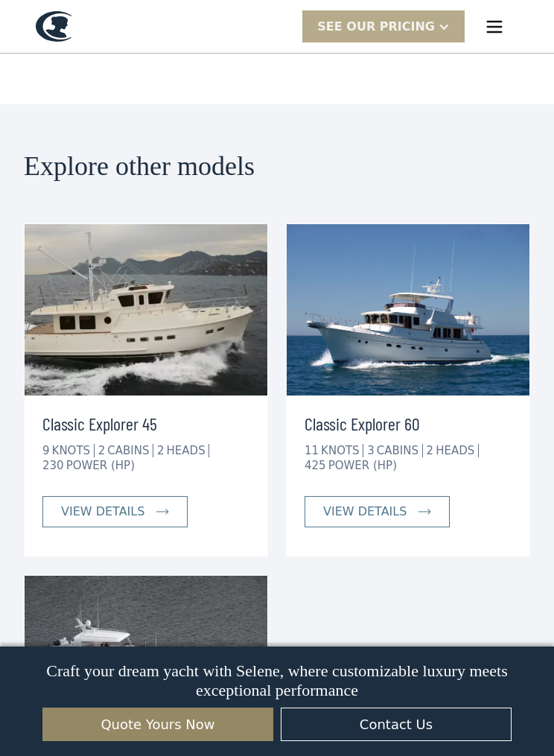  Describe the element at coordinates (184, 586) in the screenshot. I see `span: Reply STOP to unsubscribe at any time.` at that location.